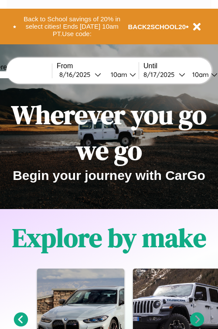 This screenshot has width=218, height=329. I want to click on h1: Explore by make, so click(109, 238).